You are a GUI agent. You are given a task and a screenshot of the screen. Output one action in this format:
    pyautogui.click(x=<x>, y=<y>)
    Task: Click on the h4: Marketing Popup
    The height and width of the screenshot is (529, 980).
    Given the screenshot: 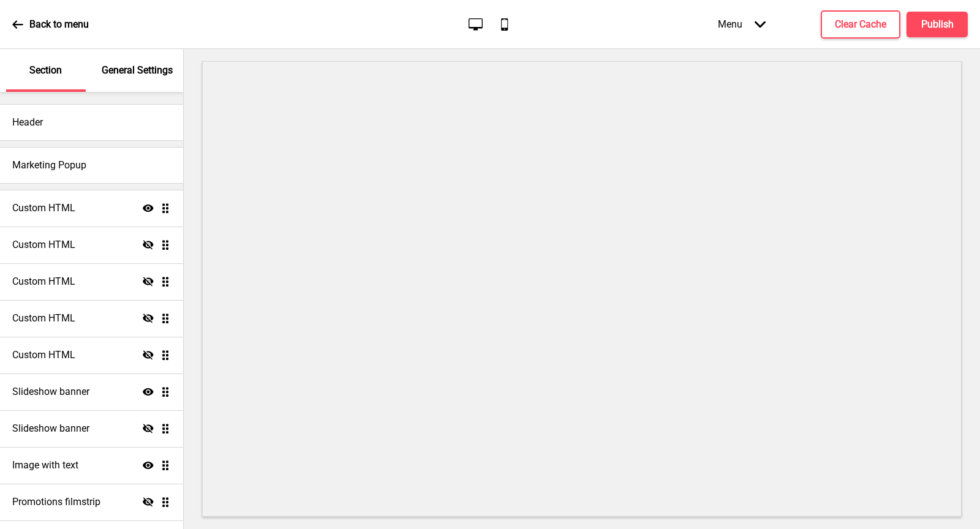 What is the action you would take?
    pyautogui.click(x=49, y=165)
    